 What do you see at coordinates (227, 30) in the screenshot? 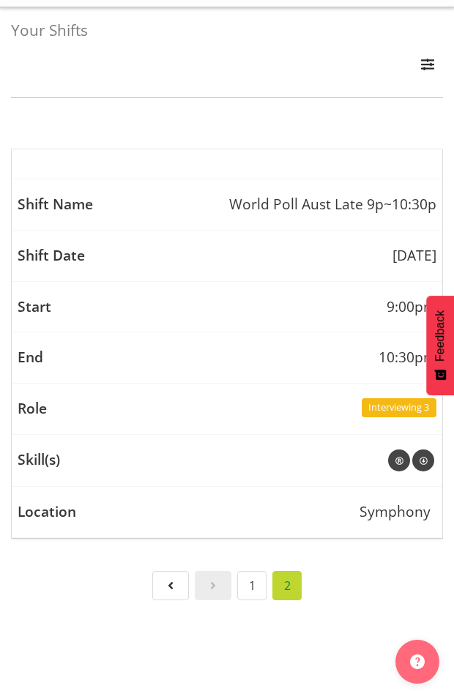
I see `h4: Your Shifts` at bounding box center [227, 30].